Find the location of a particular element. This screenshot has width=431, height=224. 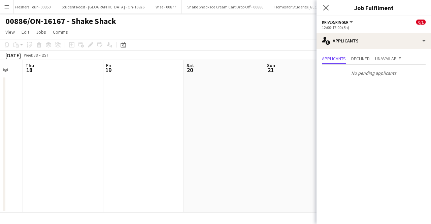

button: Driver/Rigger is located at coordinates (338, 22).